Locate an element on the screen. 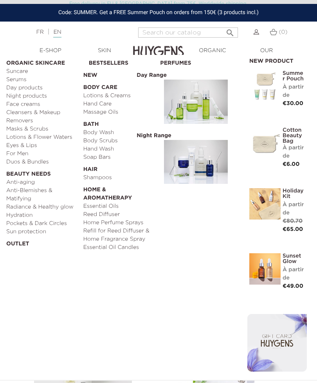  img: Huygens is located at coordinates (159, 47).